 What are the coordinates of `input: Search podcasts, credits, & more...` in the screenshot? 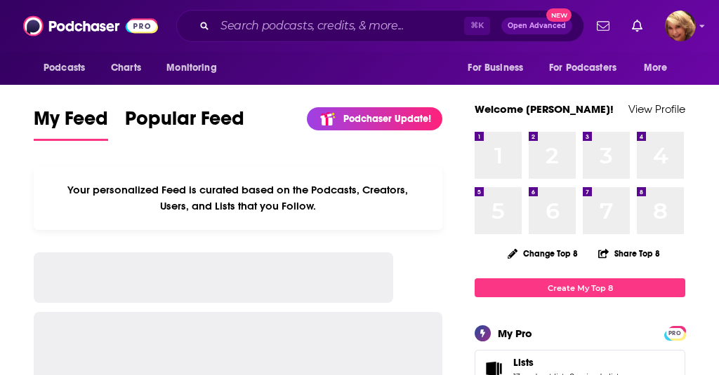 It's located at (339, 26).